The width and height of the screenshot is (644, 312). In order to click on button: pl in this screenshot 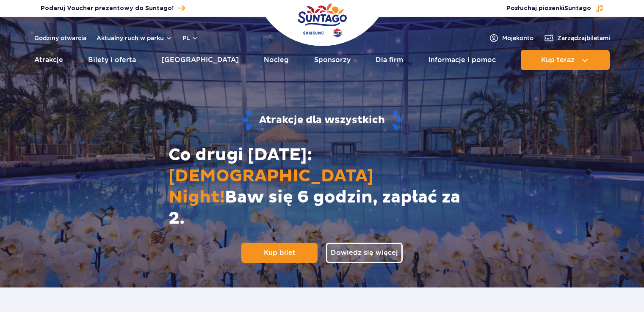, I will do `click(191, 38)`.